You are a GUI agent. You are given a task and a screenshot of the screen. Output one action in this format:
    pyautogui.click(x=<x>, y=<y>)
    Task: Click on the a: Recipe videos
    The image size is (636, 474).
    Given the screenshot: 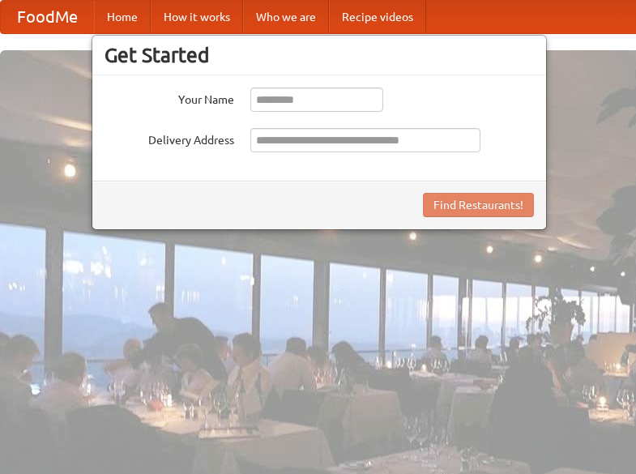 What is the action you would take?
    pyautogui.click(x=378, y=17)
    